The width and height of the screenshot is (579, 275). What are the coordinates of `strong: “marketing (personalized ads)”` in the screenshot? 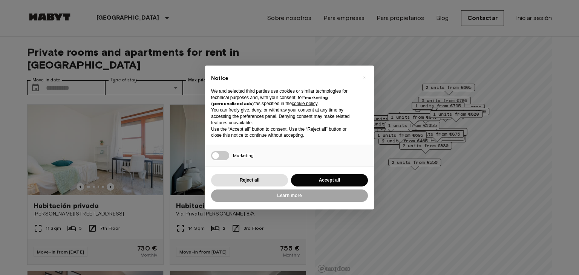 It's located at (270, 101).